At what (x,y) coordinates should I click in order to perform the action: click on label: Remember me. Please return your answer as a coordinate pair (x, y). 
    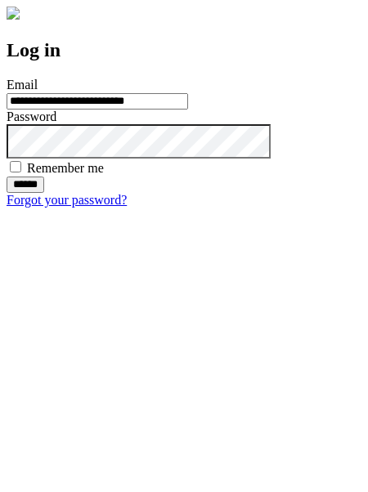
    Looking at the image, I should click on (65, 168).